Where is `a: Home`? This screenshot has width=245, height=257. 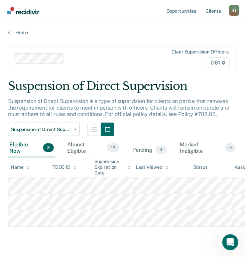 a: Home is located at coordinates (122, 32).